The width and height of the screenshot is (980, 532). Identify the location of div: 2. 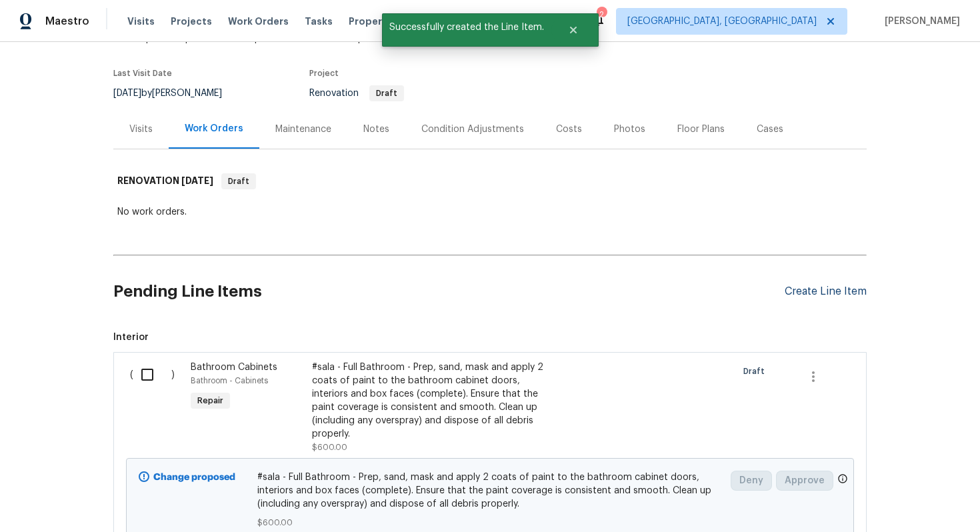
(602, 14).